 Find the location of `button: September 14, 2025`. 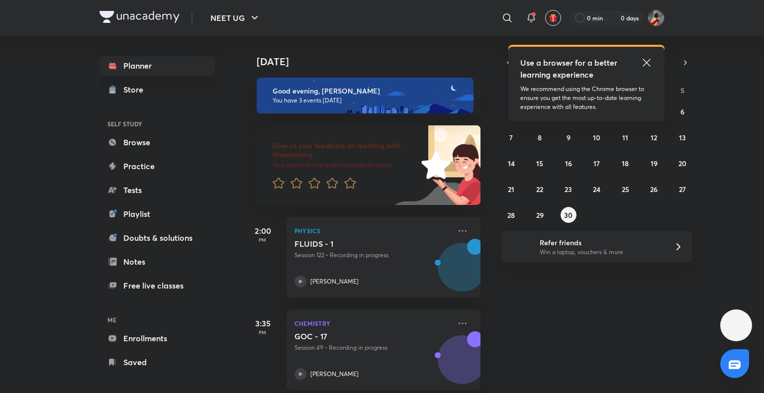

button: September 14, 2025 is located at coordinates (511, 163).